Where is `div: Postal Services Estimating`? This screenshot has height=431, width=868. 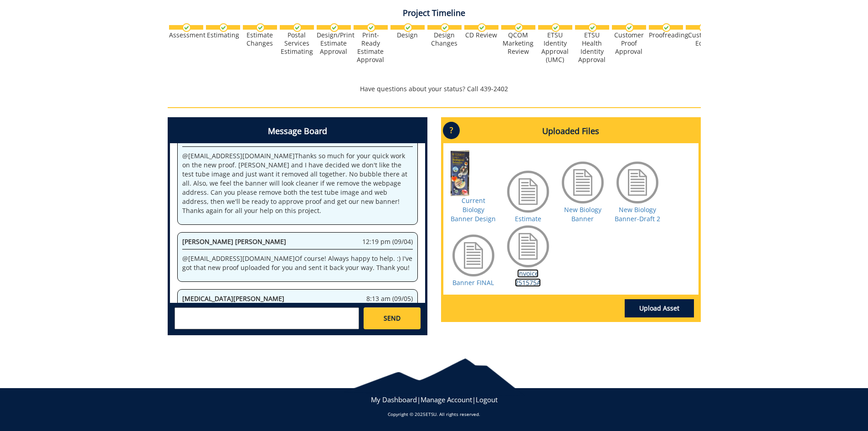 div: Postal Services Estimating is located at coordinates (296, 44).